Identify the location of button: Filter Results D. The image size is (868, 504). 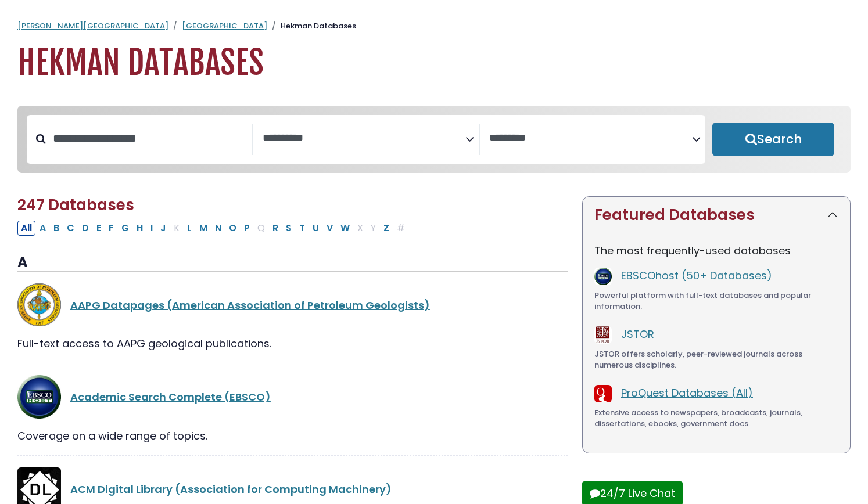
(85, 228).